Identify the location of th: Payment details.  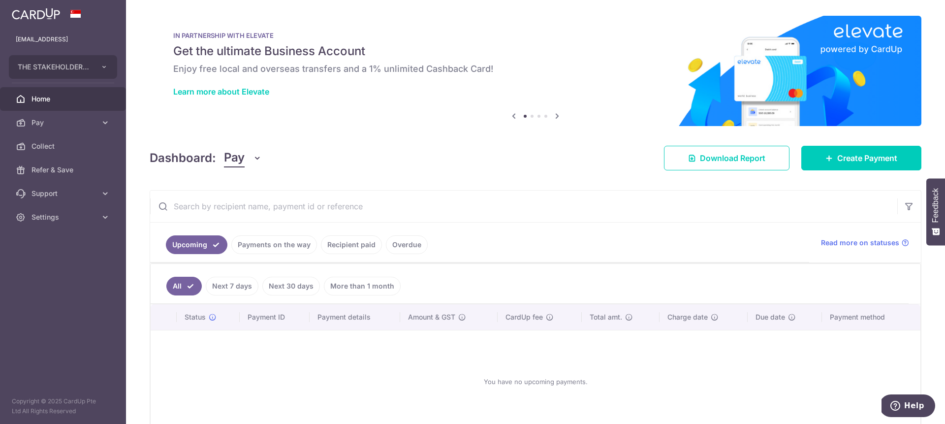
(355, 317).